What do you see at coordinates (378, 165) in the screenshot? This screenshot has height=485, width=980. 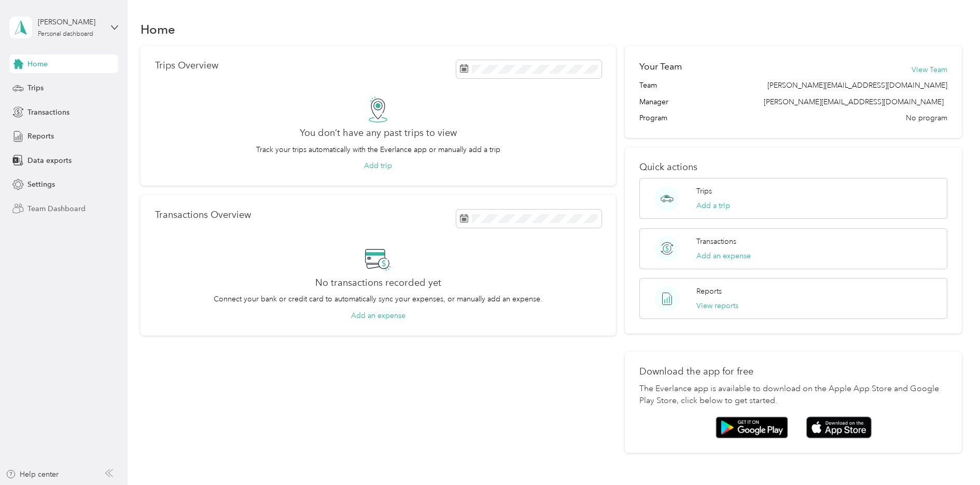 I see `button: Add trip` at bounding box center [378, 165].